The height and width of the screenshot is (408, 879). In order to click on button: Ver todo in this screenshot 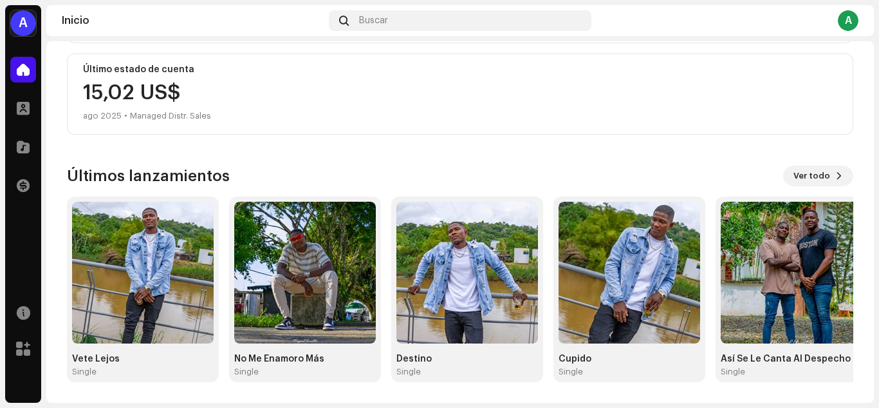, I will do `click(818, 176)`.